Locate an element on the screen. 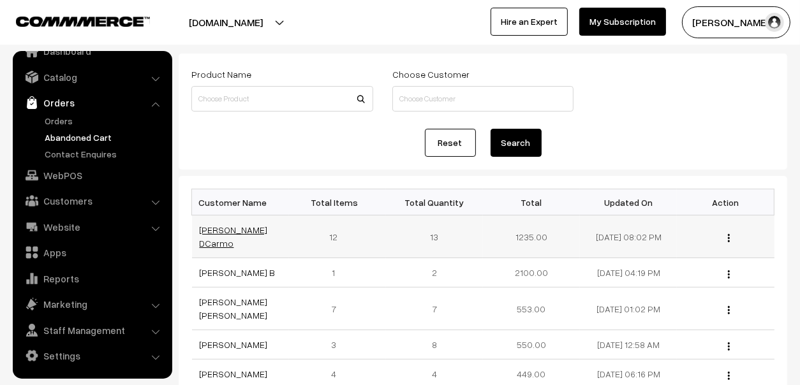  th: Updated On is located at coordinates (628, 202).